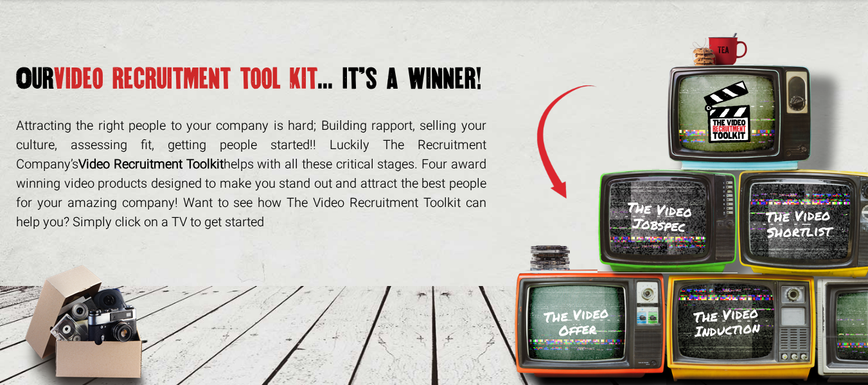  I want to click on h3: The Video Jobspec, so click(659, 218).